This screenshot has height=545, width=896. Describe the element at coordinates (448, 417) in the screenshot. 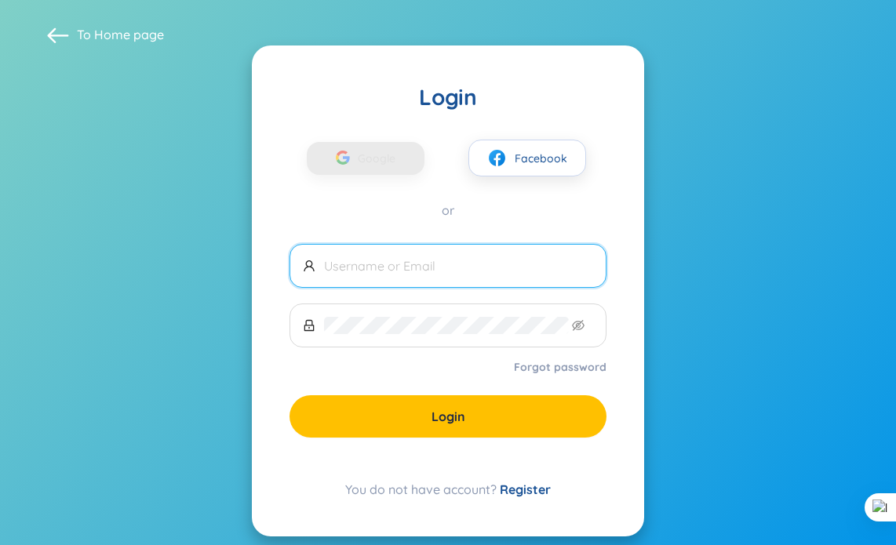

I see `button: Login` at that location.